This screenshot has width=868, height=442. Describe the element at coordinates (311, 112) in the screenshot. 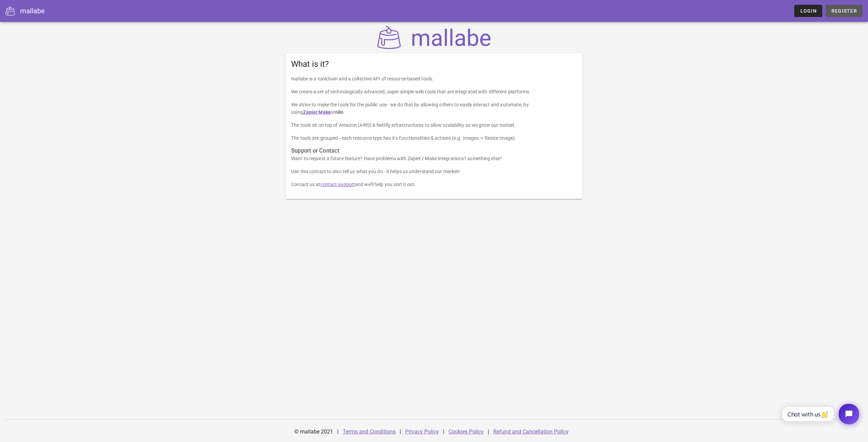

I see `a: Zapier` at that location.